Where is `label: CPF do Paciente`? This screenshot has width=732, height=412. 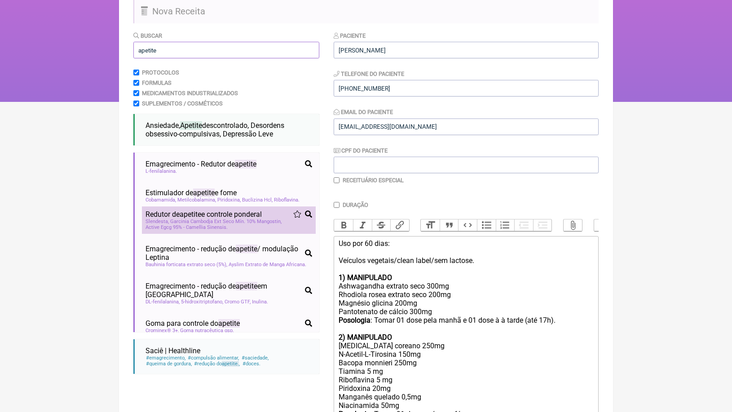 label: CPF do Paciente is located at coordinates (360, 150).